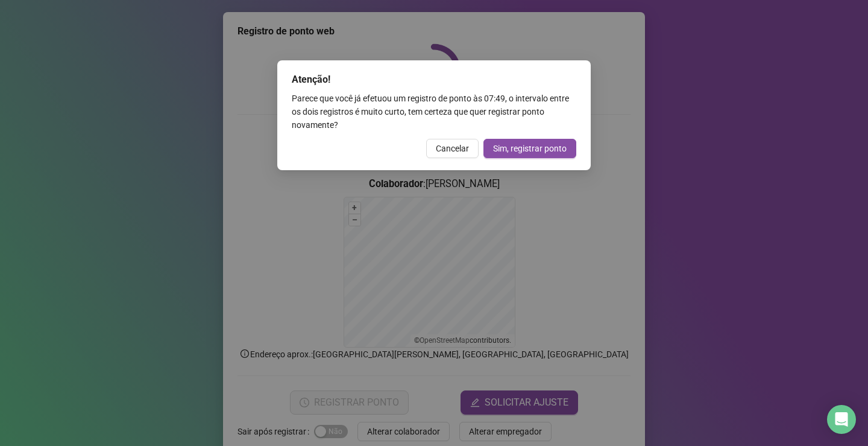 The width and height of the screenshot is (868, 446). I want to click on span: Cancelar, so click(452, 148).